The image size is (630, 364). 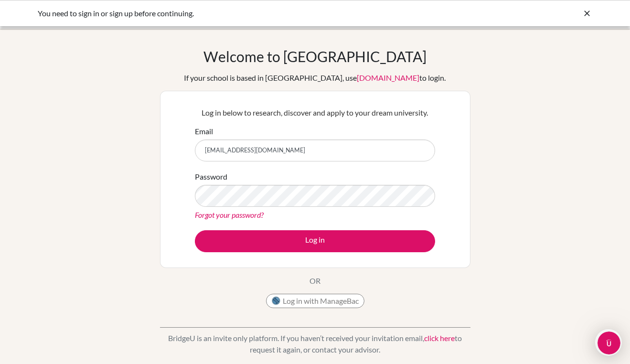 I want to click on a: click here, so click(x=439, y=337).